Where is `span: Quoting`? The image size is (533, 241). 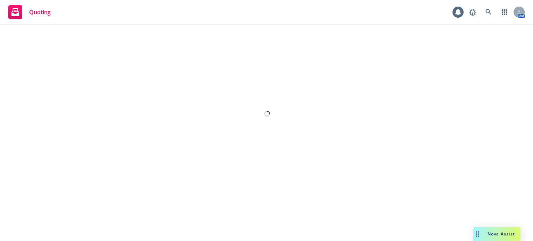
span: Quoting is located at coordinates (40, 12).